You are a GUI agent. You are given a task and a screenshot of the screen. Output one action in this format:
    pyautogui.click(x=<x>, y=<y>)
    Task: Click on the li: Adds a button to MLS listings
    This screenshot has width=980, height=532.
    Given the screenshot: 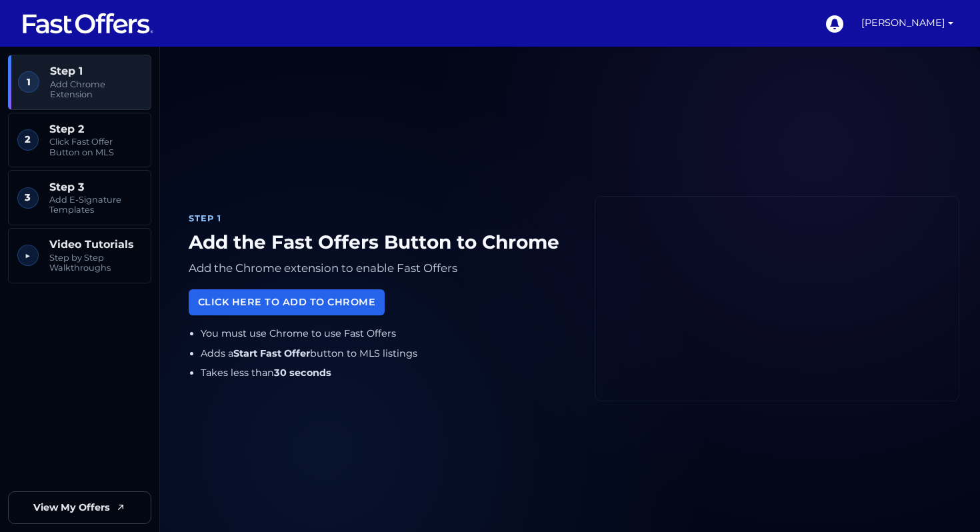 What is the action you would take?
    pyautogui.click(x=387, y=353)
    